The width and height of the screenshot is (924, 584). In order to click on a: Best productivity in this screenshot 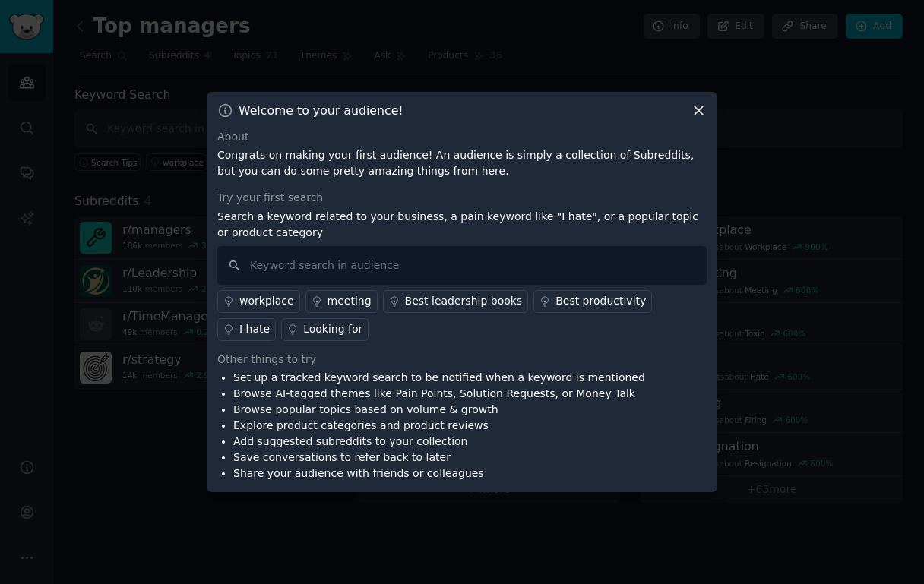, I will do `click(593, 301)`.